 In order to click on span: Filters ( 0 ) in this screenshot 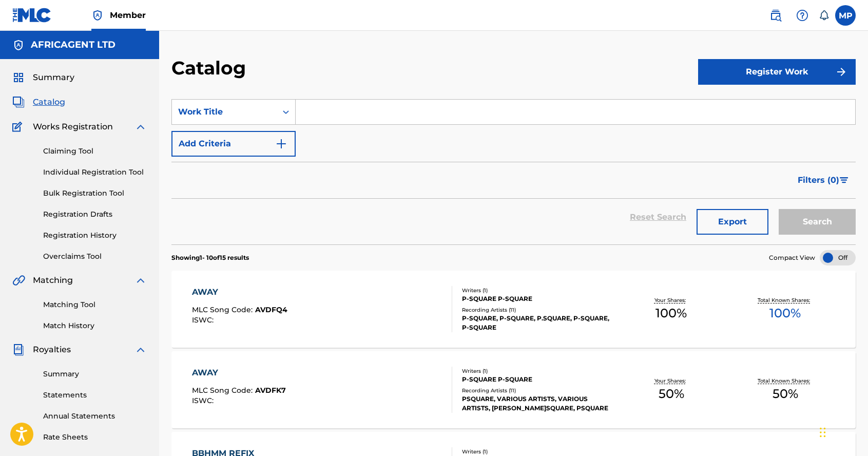, I will do `click(818, 180)`.